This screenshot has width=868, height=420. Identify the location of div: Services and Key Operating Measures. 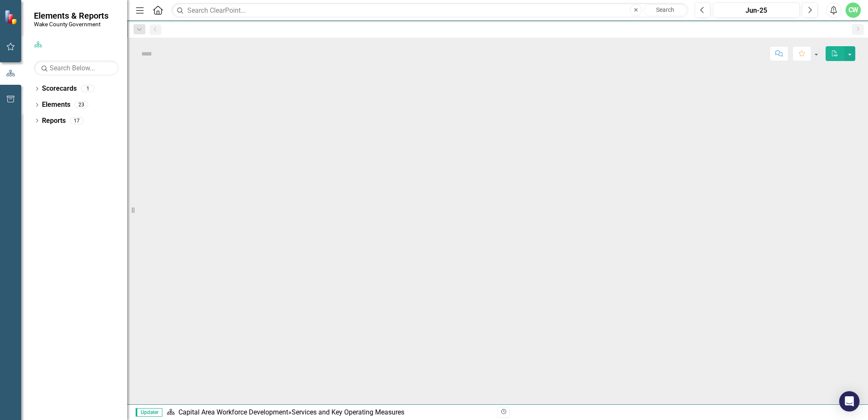
(348, 412).